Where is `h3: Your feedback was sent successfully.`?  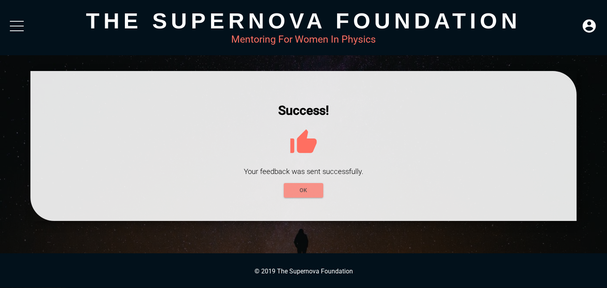
h3: Your feedback was sent successfully. is located at coordinates (303, 172).